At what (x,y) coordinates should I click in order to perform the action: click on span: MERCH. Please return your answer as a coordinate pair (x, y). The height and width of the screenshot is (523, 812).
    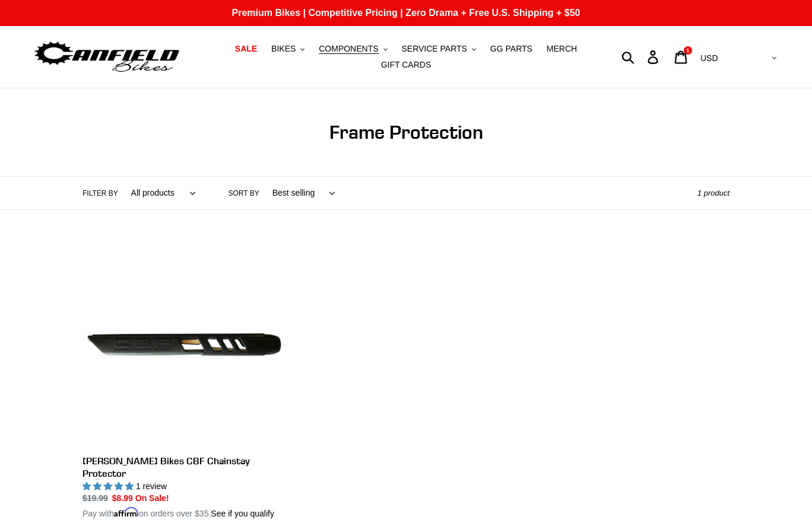
    Looking at the image, I should click on (562, 49).